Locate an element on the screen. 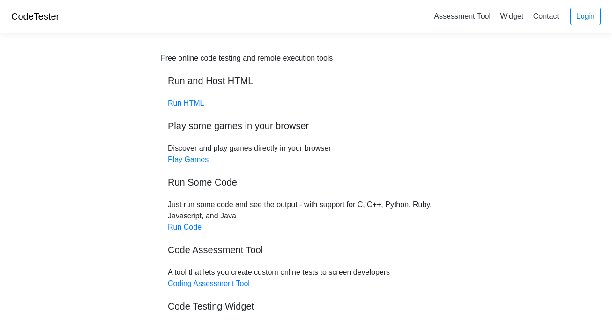 This screenshot has height=325, width=612. h5: Code Testing Widget is located at coordinates (306, 306).